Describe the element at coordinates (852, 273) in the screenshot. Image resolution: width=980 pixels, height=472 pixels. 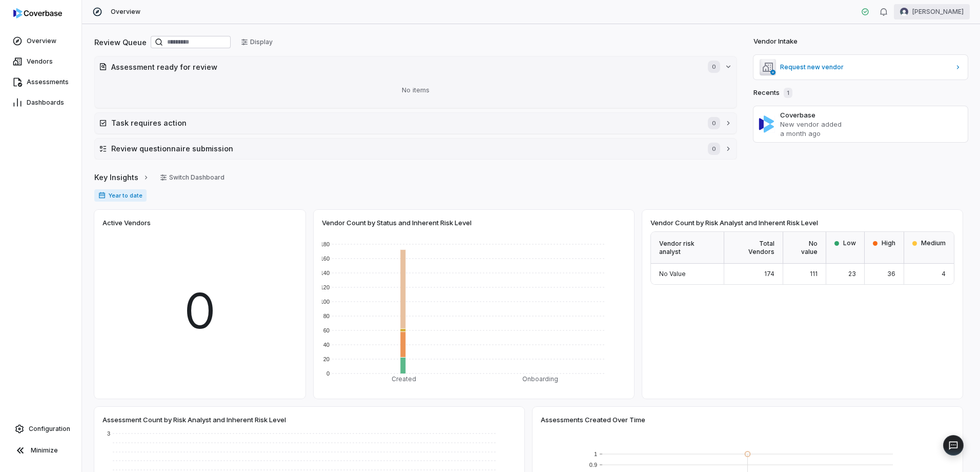
I see `span: 23` at that location.